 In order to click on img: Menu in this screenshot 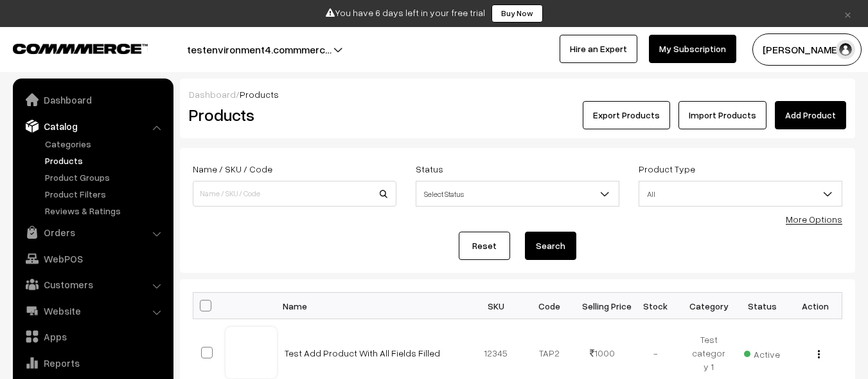, I will do `click(818, 354)`.